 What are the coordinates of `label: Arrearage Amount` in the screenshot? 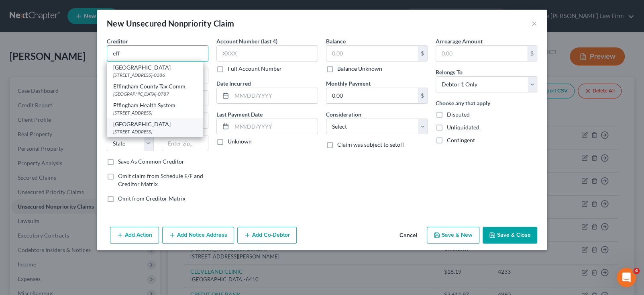 It's located at (459, 41).